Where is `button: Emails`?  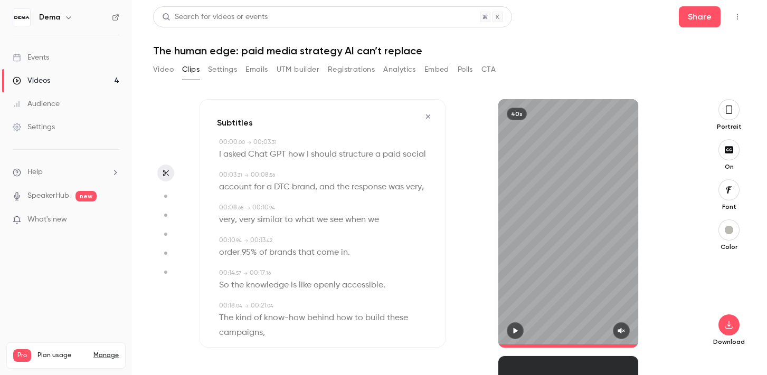 button: Emails is located at coordinates (257, 70).